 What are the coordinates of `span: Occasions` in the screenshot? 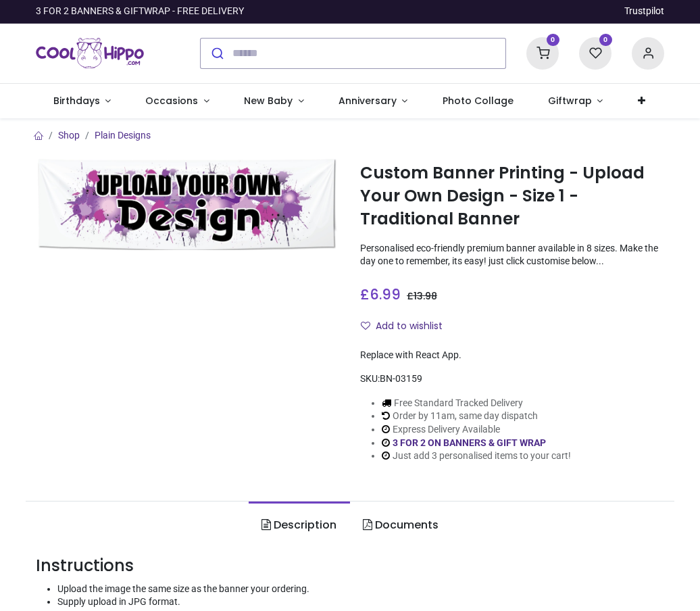 It's located at (172, 101).